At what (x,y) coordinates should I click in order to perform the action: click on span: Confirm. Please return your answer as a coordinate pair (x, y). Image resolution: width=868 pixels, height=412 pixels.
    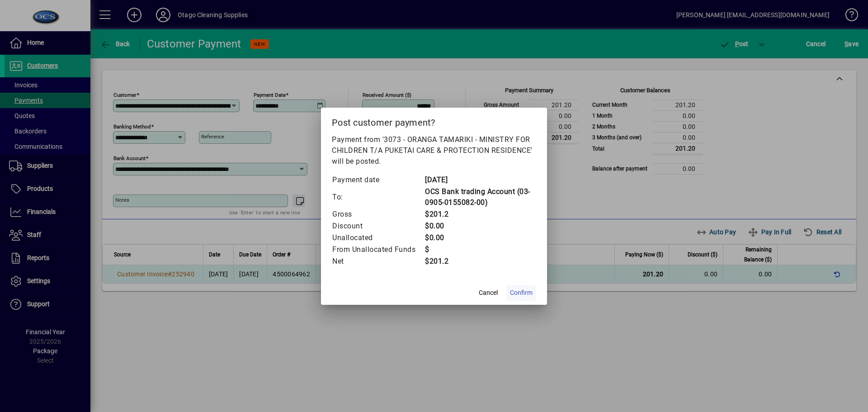
    Looking at the image, I should click on (521, 293).